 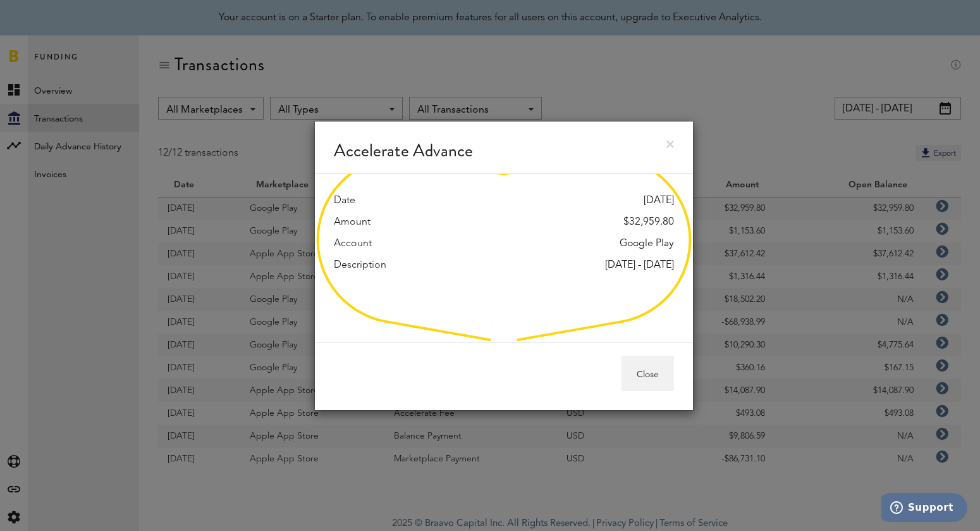 What do you see at coordinates (647, 244) in the screenshot?
I see `div: Google Play` at bounding box center [647, 244].